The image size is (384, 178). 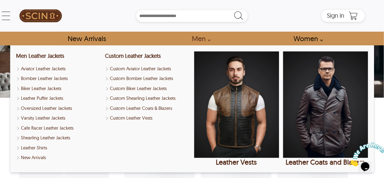 I want to click on a: Shopping Cart, so click(x=353, y=16).